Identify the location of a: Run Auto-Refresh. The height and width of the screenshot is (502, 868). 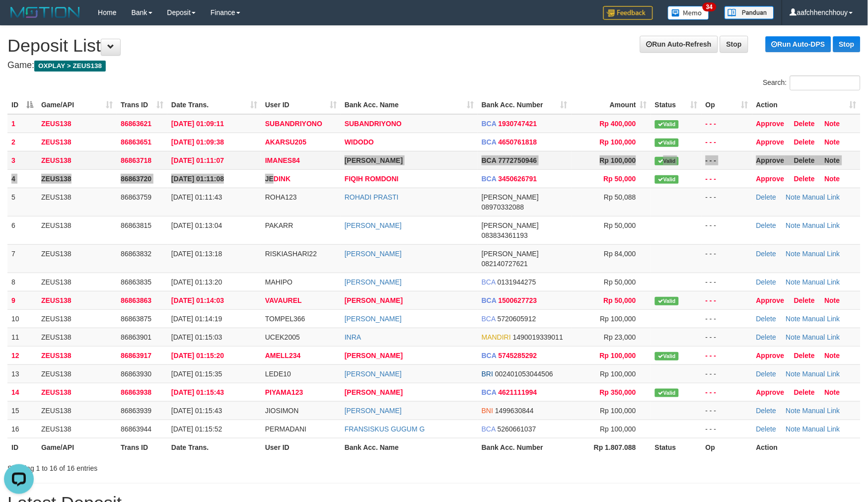
(679, 44).